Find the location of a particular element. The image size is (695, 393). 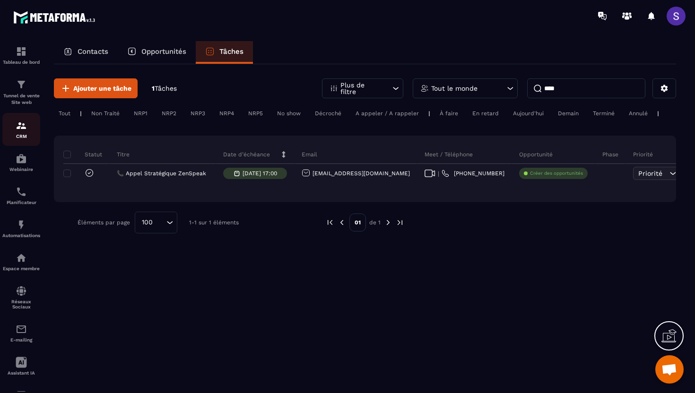

div: No show is located at coordinates (289, 113).